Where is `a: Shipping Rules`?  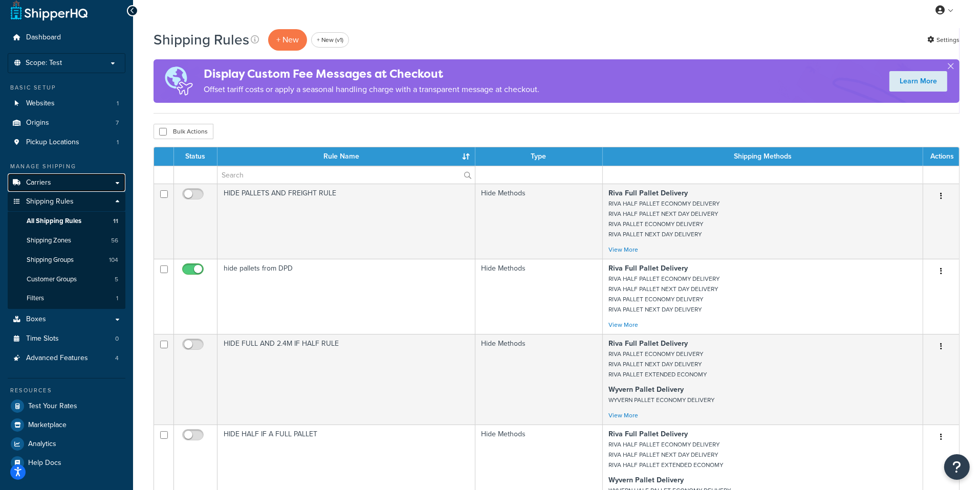
a: Shipping Rules is located at coordinates (67, 202).